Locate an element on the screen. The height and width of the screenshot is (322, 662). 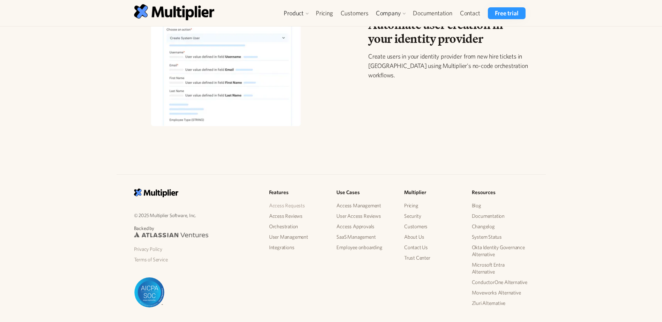
a: Trust Center is located at coordinates (432, 258).